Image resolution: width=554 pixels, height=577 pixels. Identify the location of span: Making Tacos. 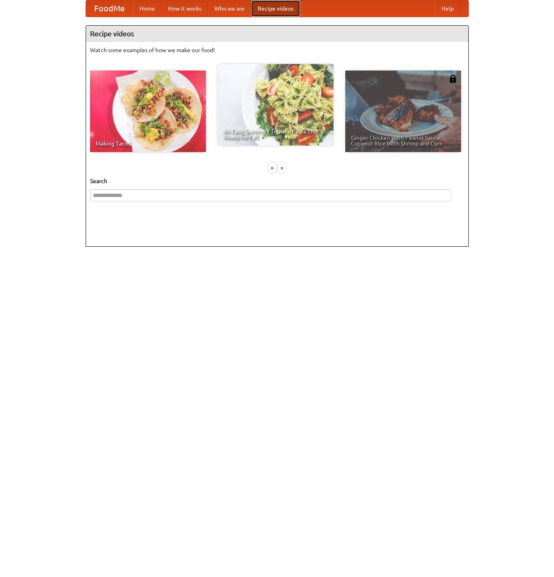
(148, 143).